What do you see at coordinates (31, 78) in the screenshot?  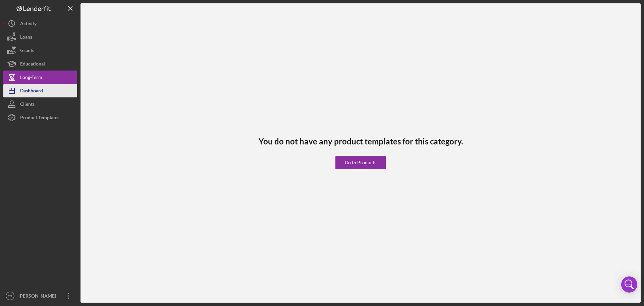 I see `div: Long-Term` at bounding box center [31, 78].